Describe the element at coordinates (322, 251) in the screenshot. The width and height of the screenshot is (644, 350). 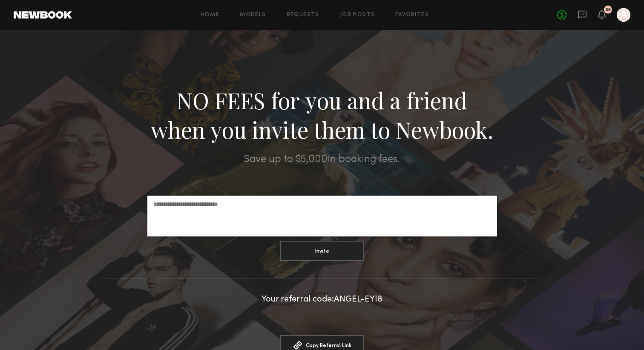
I see `button: Invite` at that location.